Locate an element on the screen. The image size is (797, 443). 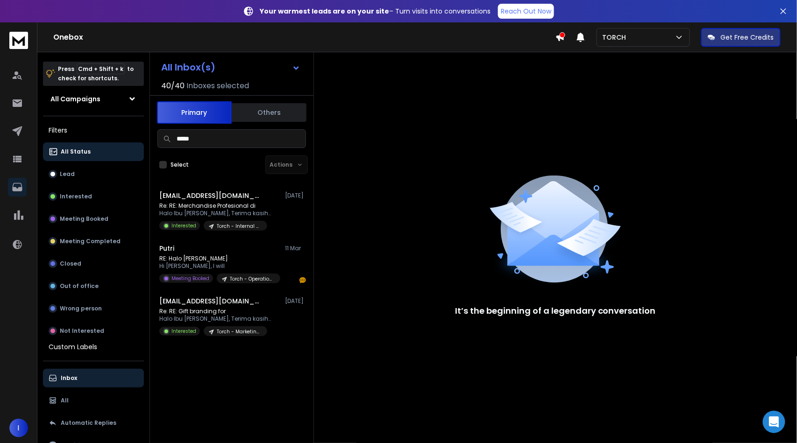
p: Re: RE: Merchandise Profesional di is located at coordinates (215, 206).